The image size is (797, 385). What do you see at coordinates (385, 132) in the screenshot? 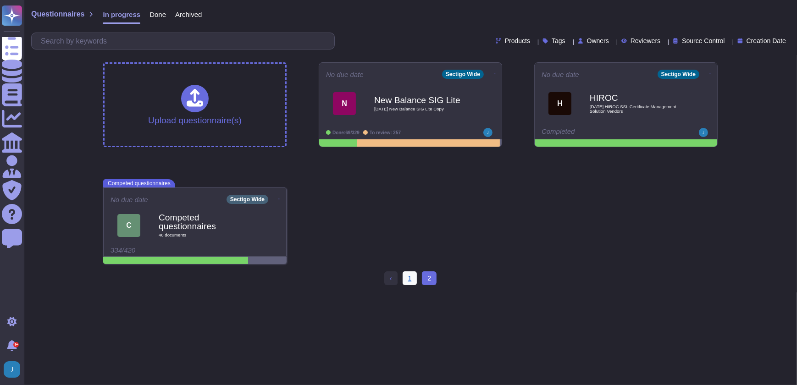
I see `span: To review: 257` at bounding box center [385, 132].